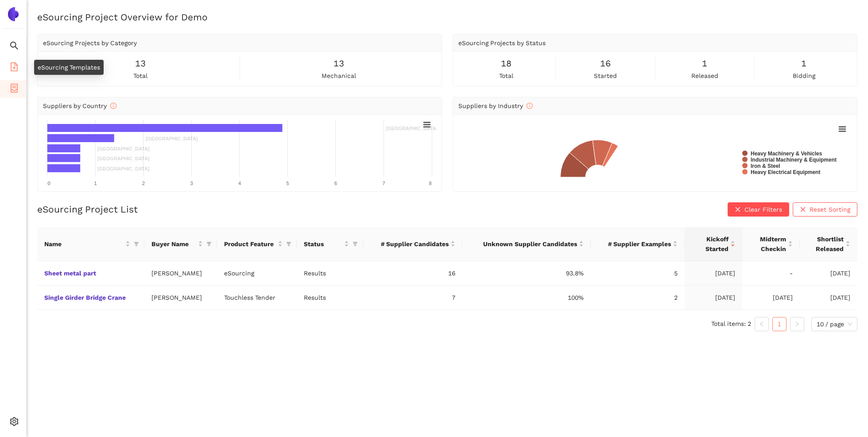 This screenshot has height=437, width=868. What do you see at coordinates (803, 76) in the screenshot?
I see `span: bidding` at bounding box center [803, 76].